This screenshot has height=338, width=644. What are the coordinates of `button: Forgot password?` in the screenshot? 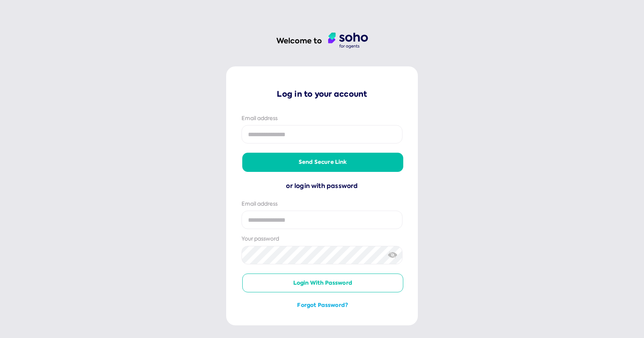 It's located at (322, 305).